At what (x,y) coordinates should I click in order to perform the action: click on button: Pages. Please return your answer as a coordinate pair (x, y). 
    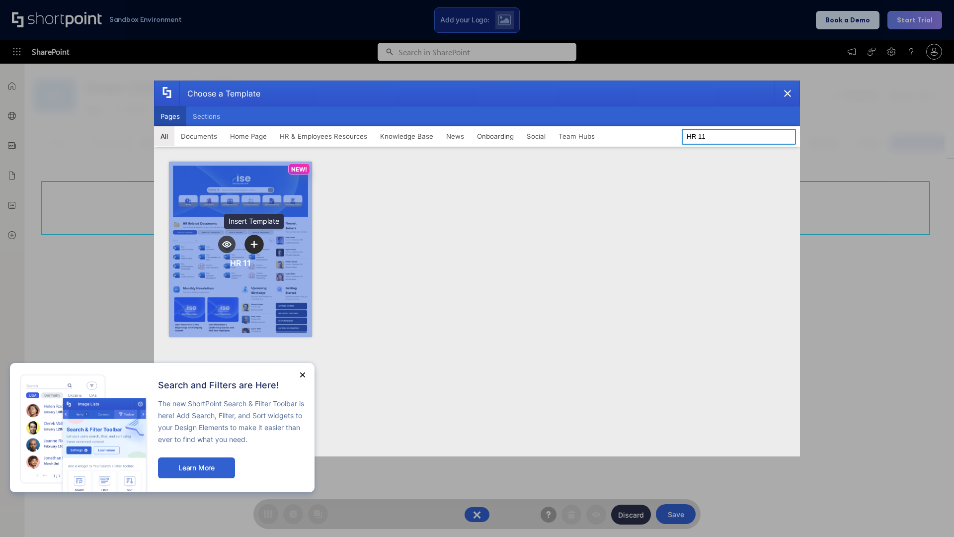
    Looking at the image, I should click on (170, 116).